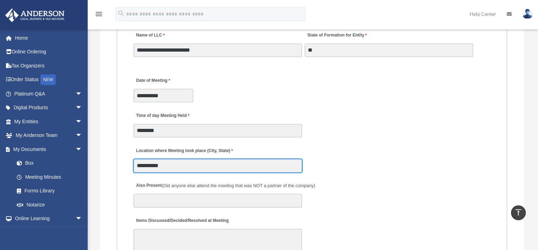  I want to click on label: Location where Meeting took place (City, State), so click(184, 150).